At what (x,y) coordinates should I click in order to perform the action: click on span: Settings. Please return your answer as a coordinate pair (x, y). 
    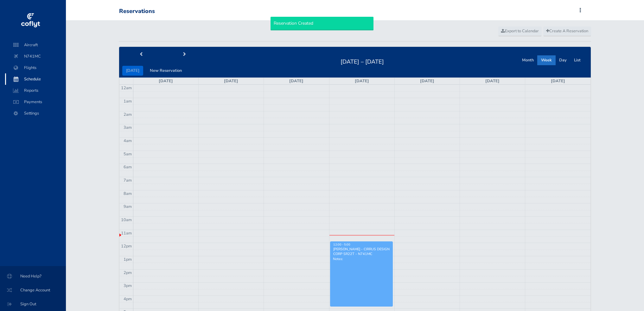
    Looking at the image, I should click on (36, 113).